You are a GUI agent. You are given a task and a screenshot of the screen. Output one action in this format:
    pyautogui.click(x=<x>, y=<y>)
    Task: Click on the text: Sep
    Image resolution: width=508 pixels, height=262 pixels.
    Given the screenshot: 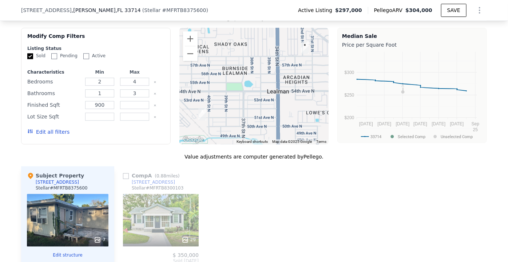 What is the action you would take?
    pyautogui.click(x=476, y=124)
    